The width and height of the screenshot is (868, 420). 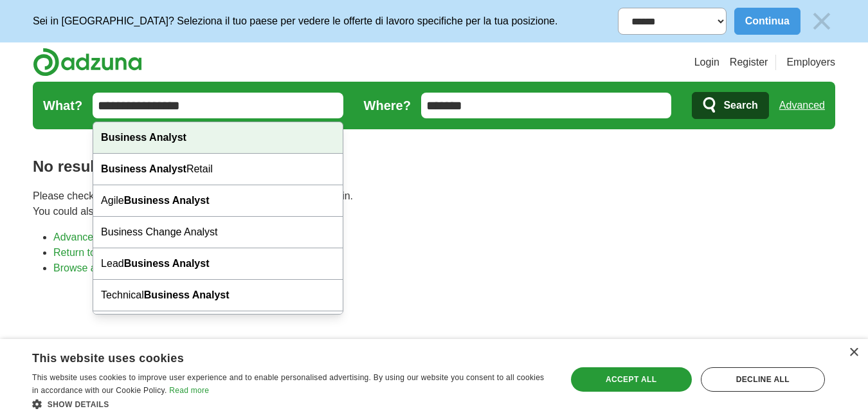 I want to click on a: Employers, so click(x=811, y=62).